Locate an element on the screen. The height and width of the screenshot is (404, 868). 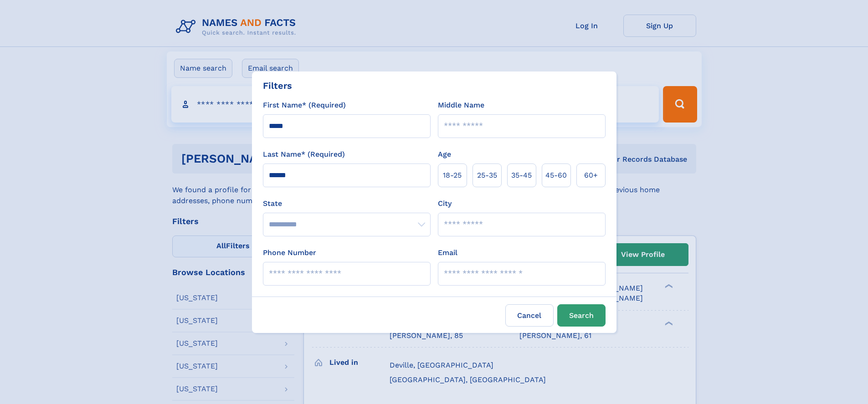
span: 45‑60 is located at coordinates (556, 175).